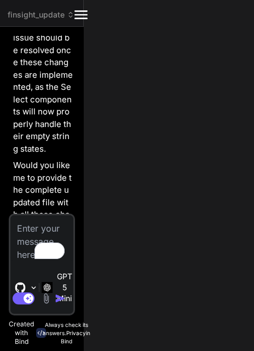 The image size is (254, 351). Describe the element at coordinates (33, 288) in the screenshot. I see `img: Pick Models` at that location.